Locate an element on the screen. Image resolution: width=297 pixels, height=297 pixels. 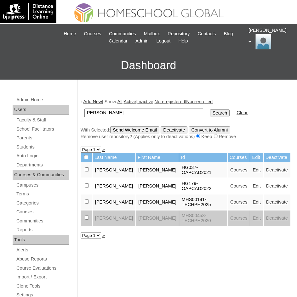
td: MHS00141-TECHPH2025 is located at coordinates (203, 203).